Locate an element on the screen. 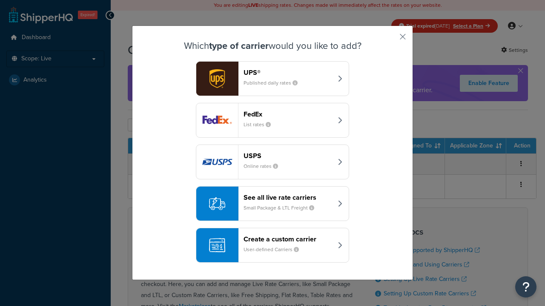 This screenshot has height=306, width=545. button: Open Resource Center is located at coordinates (526, 287).